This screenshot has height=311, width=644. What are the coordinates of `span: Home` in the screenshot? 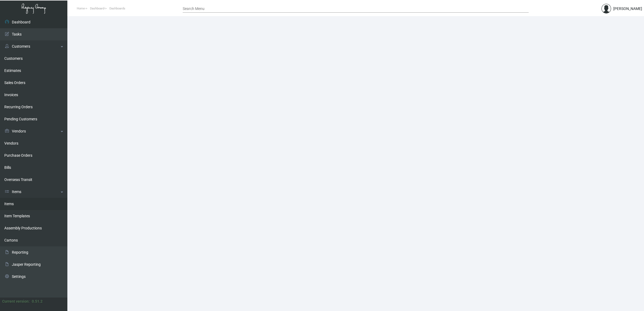 It's located at (81, 8).